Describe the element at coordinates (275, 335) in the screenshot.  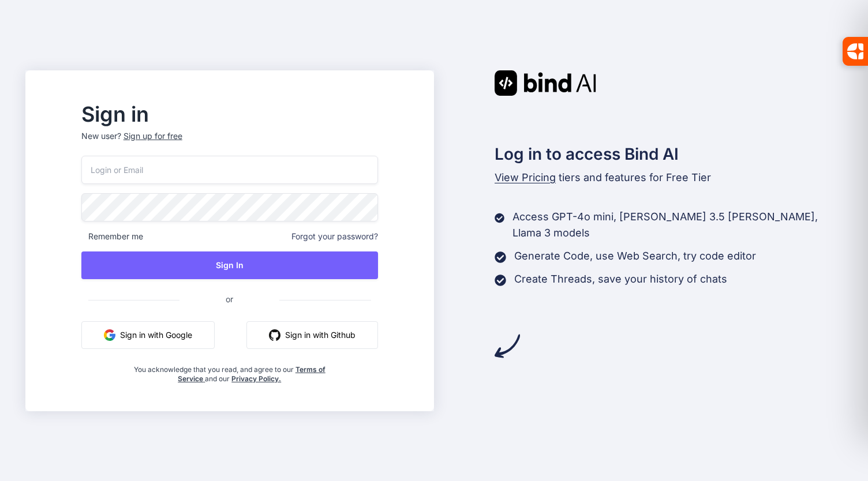
I see `img: github` at that location.